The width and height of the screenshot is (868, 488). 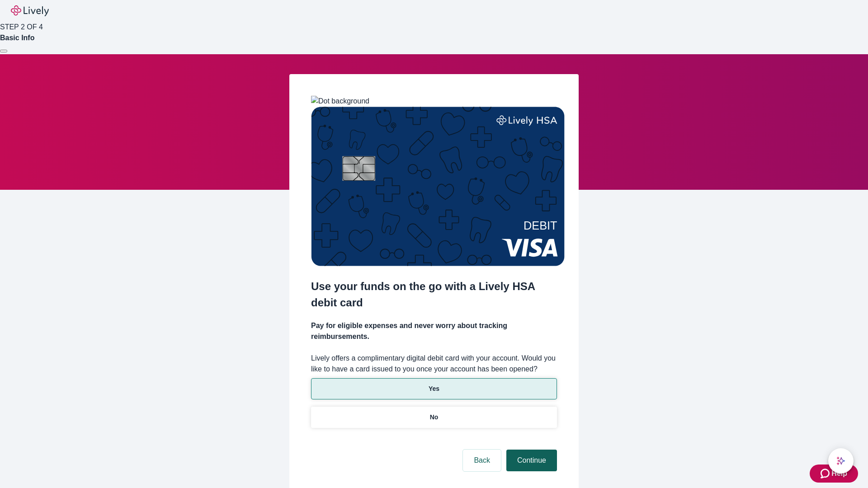 What do you see at coordinates (841, 461) in the screenshot?
I see `svg: Lively AI Assistant` at bounding box center [841, 461].